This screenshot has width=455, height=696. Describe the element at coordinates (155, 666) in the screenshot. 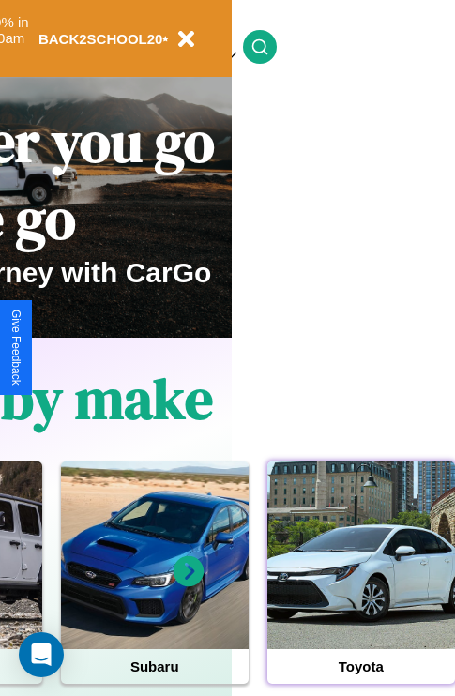

I see `h4: Subaru` at that location.